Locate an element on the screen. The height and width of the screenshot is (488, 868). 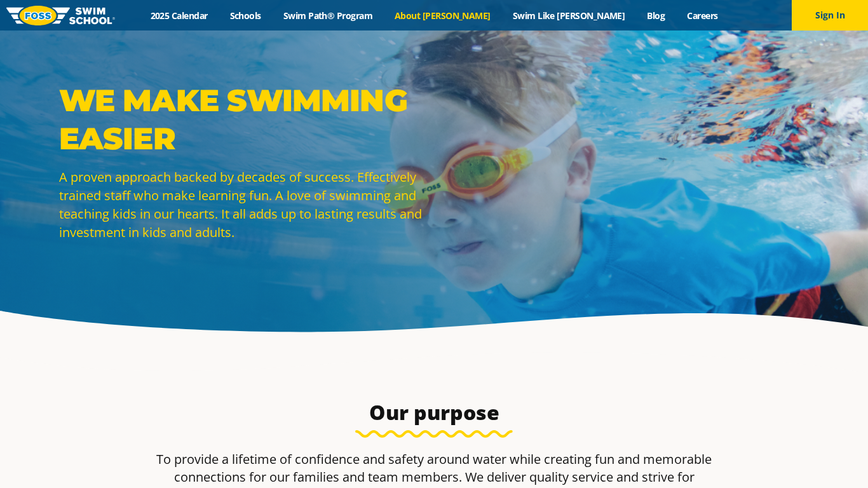
a: Careers is located at coordinates (703, 15).